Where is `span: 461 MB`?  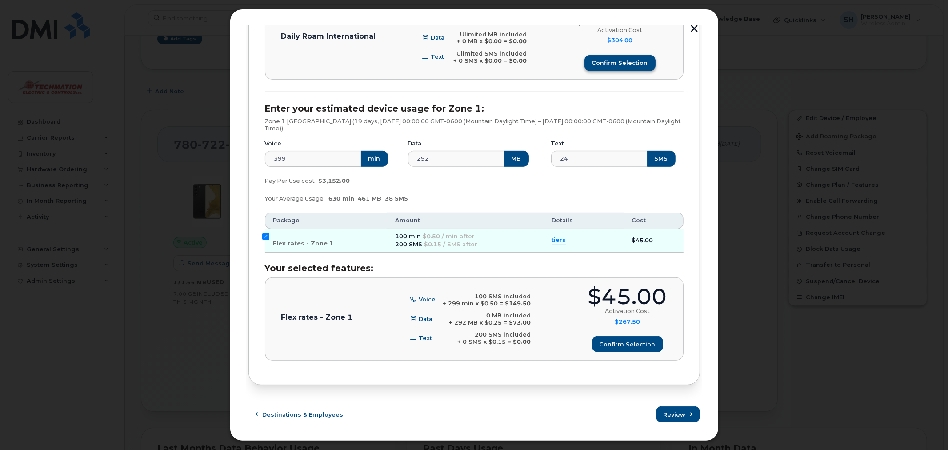
span: 461 MB is located at coordinates (370, 198).